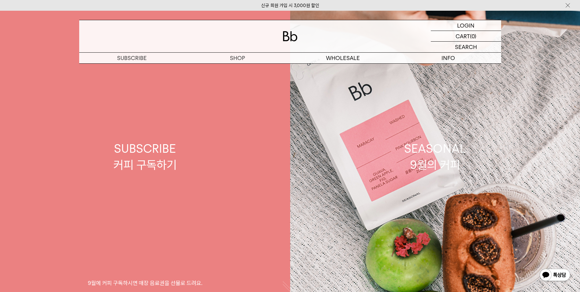 The width and height of the screenshot is (580, 292). What do you see at coordinates (466, 25) in the screenshot?
I see `a: LOGIN` at bounding box center [466, 25].